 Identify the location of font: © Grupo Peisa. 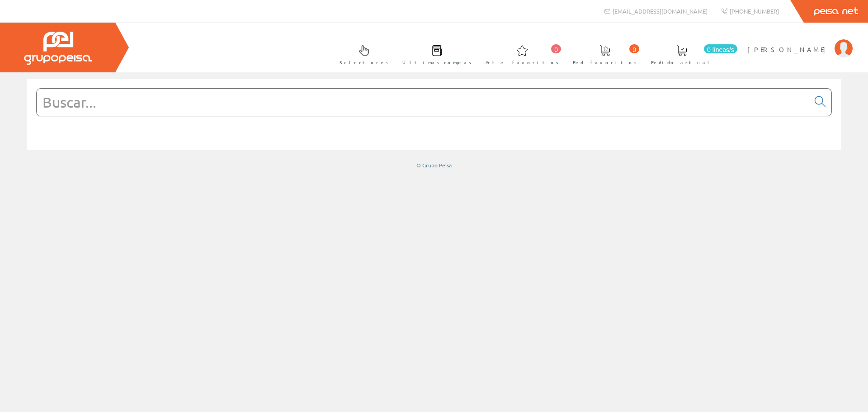
(434, 165).